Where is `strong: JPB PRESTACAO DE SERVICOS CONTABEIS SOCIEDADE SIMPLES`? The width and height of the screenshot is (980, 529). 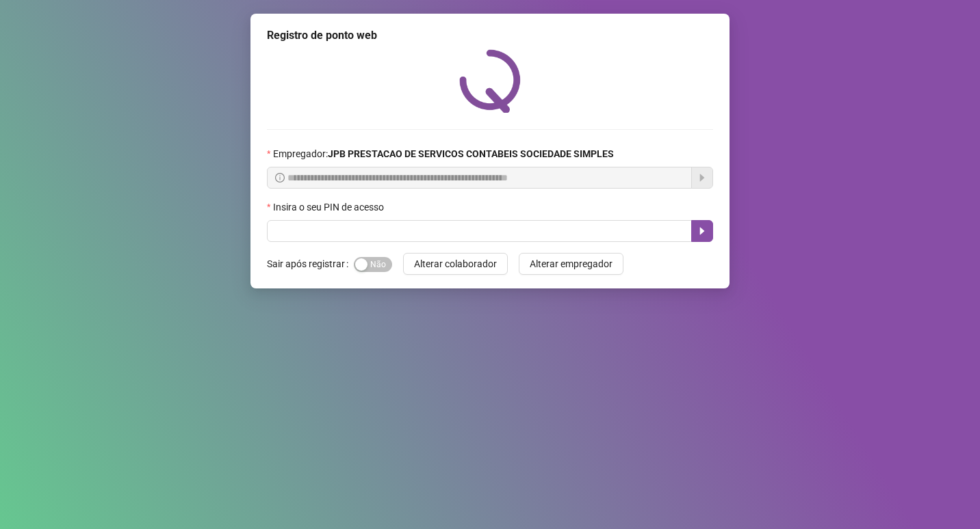 strong: JPB PRESTACAO DE SERVICOS CONTABEIS SOCIEDADE SIMPLES is located at coordinates (471, 153).